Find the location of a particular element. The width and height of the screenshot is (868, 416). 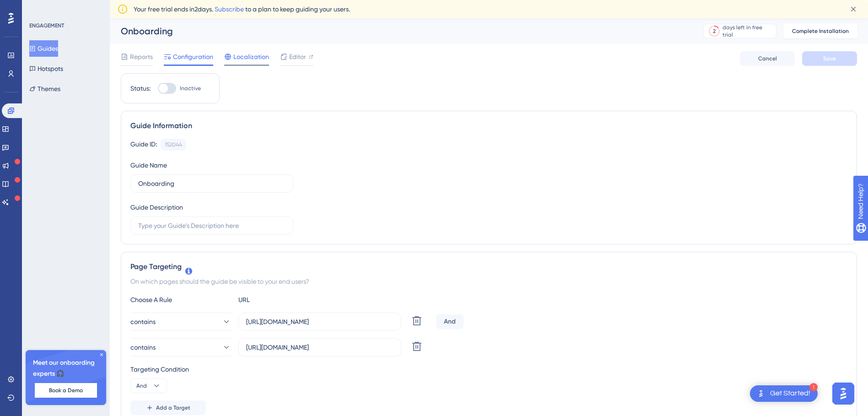

span: Localization is located at coordinates (251, 57).